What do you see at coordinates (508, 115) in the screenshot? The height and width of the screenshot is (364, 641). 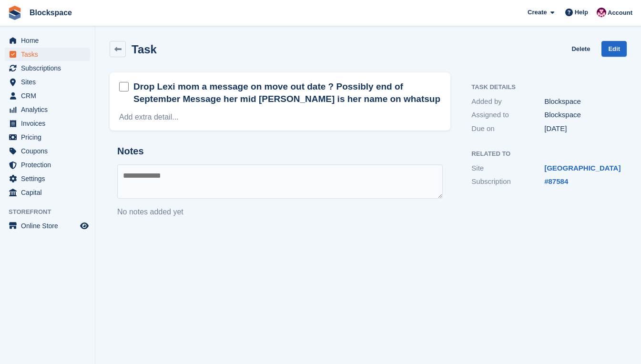 I see `div: Assigned to` at bounding box center [508, 115].